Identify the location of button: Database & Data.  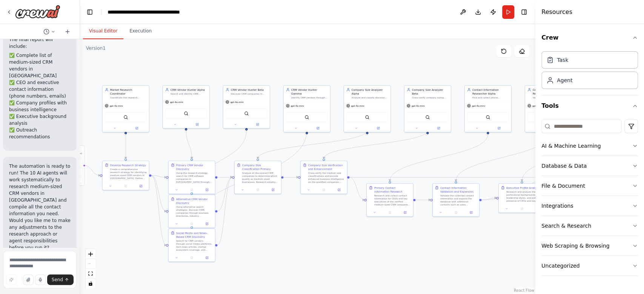
(590, 166).